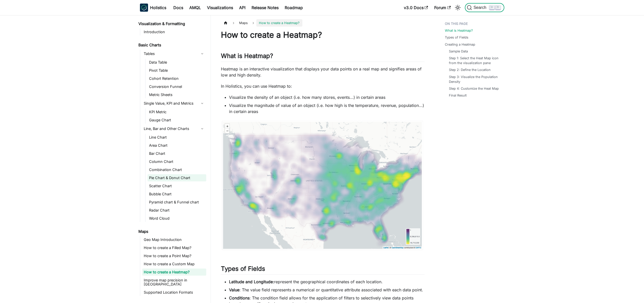 This screenshot has width=644, height=303. Describe the element at coordinates (294, 7) in the screenshot. I see `a: Roadmap` at that location.